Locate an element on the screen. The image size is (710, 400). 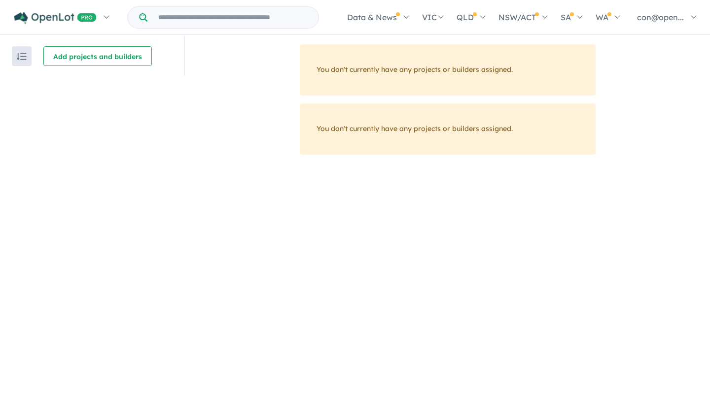
img: Openlot PRO Logo White is located at coordinates (55, 18).